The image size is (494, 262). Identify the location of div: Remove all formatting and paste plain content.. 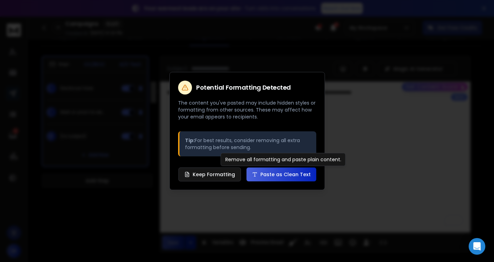
(283, 159).